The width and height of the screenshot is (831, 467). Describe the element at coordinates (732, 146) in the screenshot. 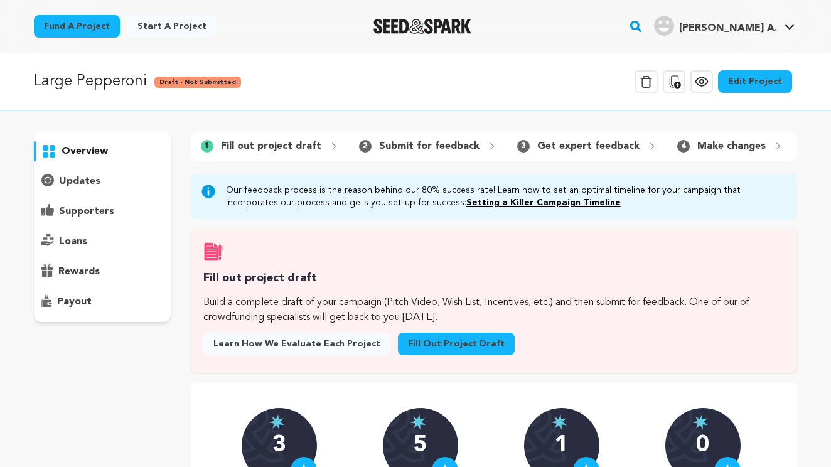

I see `p: Make changes` at that location.